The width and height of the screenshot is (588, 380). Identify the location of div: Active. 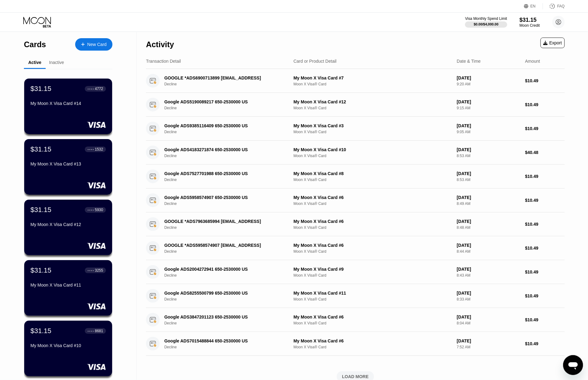
(35, 62).